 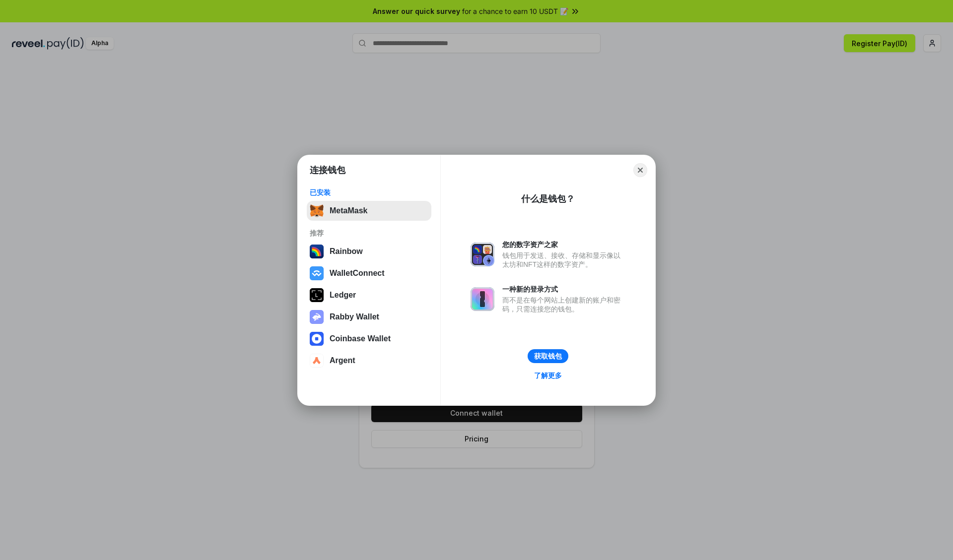 What do you see at coordinates (369, 295) in the screenshot?
I see `button: Ledger` at bounding box center [369, 295].